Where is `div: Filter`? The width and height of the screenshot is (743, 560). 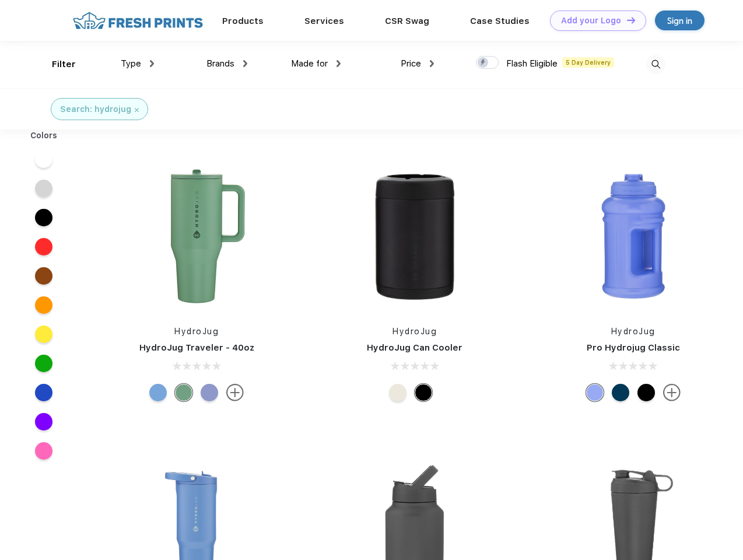
div: Filter is located at coordinates (64, 64).